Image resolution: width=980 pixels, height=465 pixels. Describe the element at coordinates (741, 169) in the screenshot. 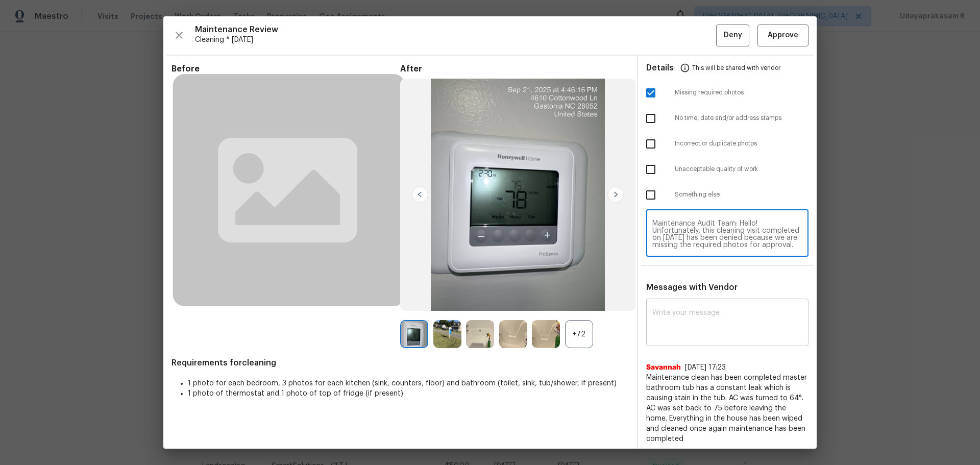

I see `span: Unacceptable quality of work` at that location.